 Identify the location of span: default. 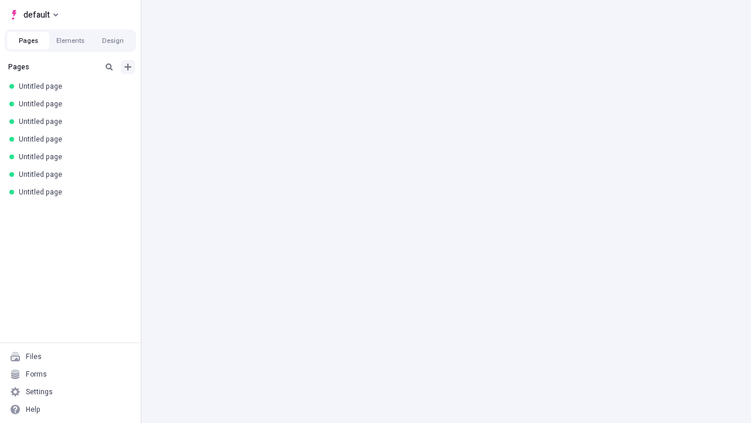
(36, 15).